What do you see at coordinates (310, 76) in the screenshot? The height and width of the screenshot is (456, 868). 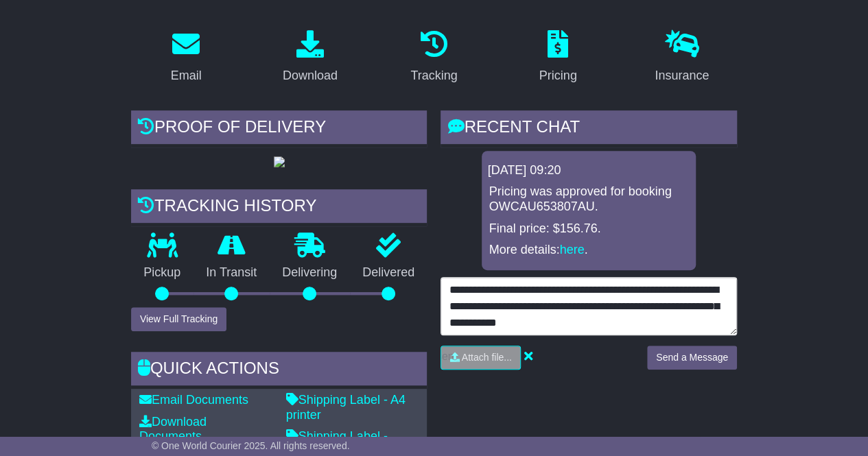 I see `div: Download` at bounding box center [310, 76].